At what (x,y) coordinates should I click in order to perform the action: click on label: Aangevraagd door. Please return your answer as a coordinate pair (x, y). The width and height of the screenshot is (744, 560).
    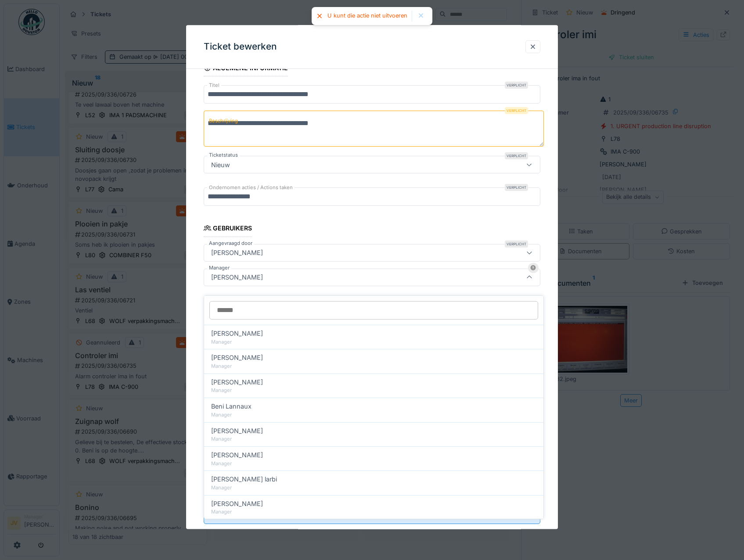
    Looking at the image, I should click on (231, 244).